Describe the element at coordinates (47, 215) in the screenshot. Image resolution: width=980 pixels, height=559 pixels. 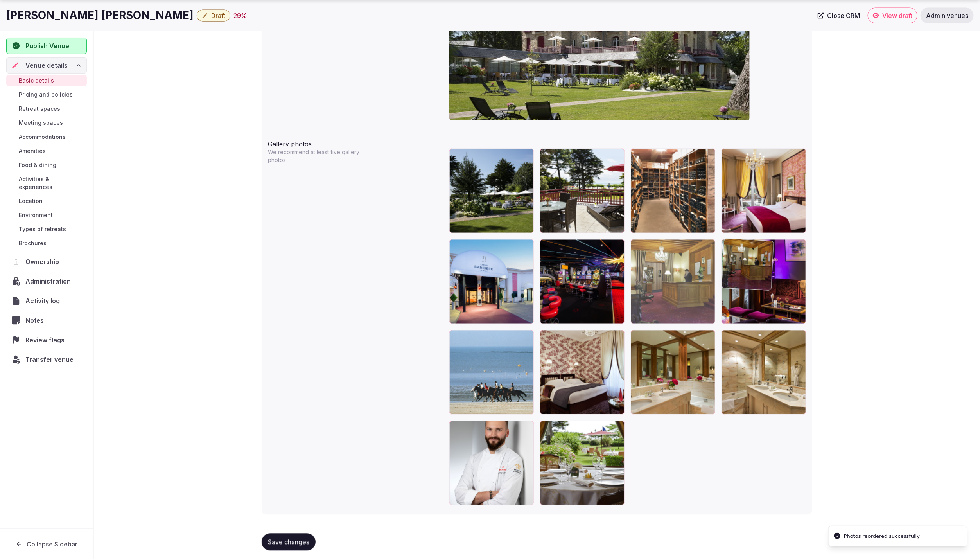
I see `a: Environment` at that location.